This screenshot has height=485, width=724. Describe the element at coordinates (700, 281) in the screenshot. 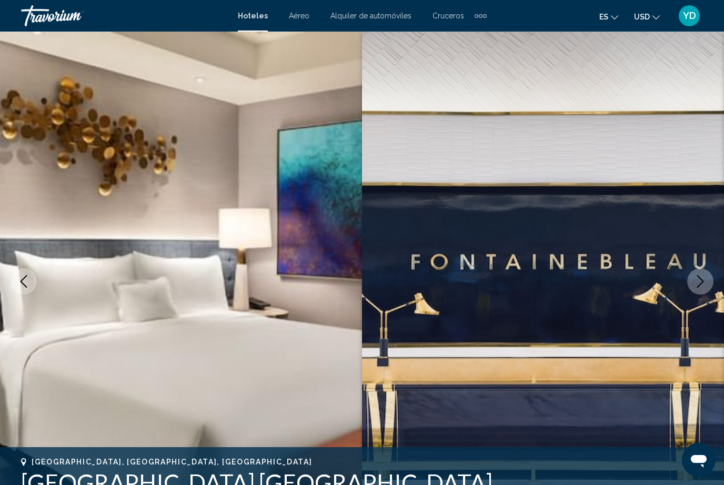

I see `button: Next image` at that location.